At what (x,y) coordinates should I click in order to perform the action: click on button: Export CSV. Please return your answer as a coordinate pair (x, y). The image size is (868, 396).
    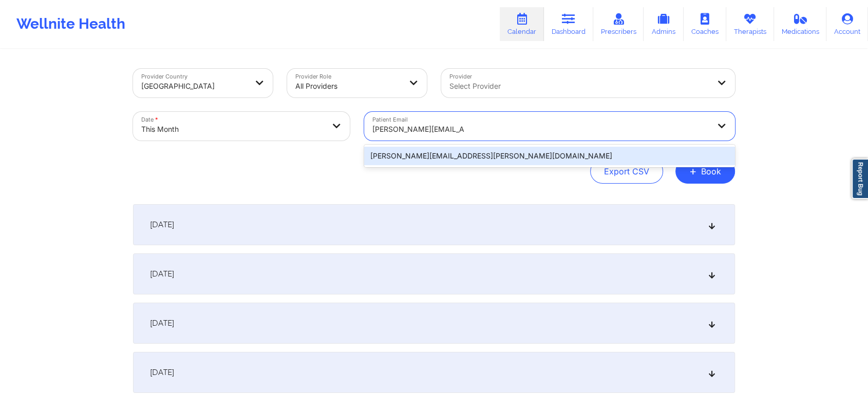
    Looking at the image, I should click on (626, 172).